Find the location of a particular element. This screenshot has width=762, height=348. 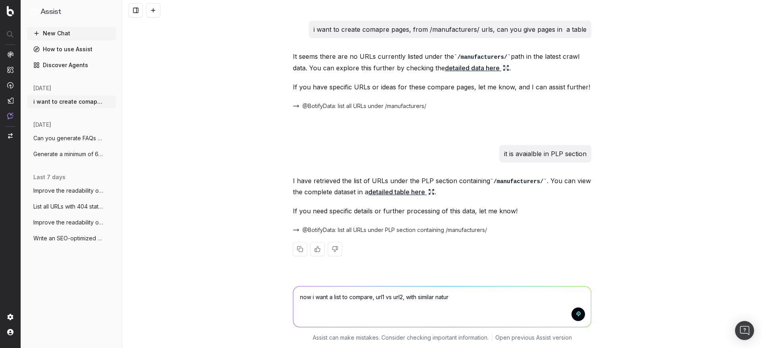

button: New Chat is located at coordinates (71, 33).